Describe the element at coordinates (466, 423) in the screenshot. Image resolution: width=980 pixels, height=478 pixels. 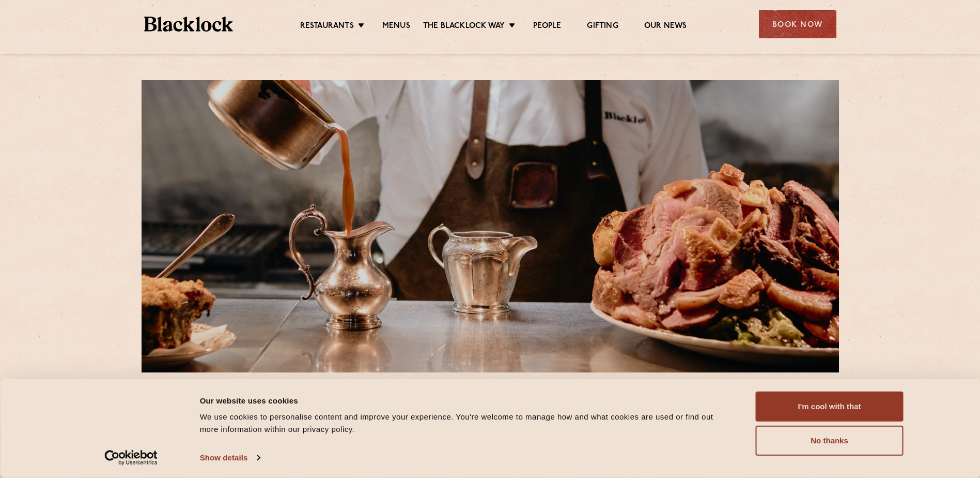
I see `div: We use cookies to personalise content and improve your experience. You're welcome to manage how a...` at that location.